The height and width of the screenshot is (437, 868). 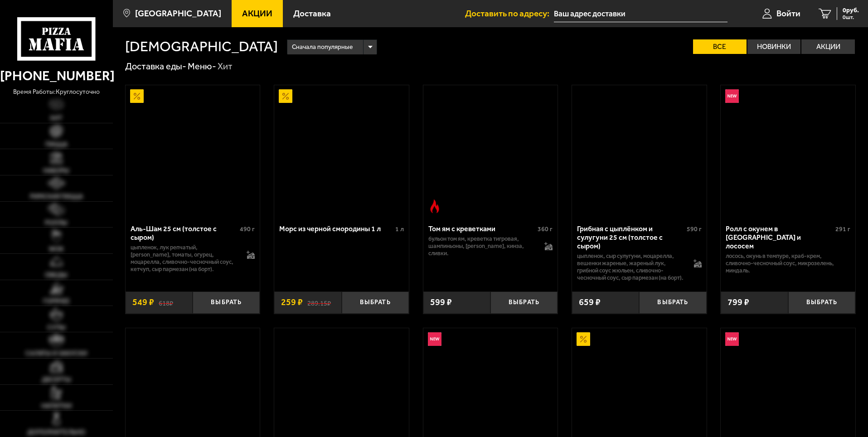 What do you see at coordinates (509, 14) in the screenshot?
I see `span: Доставить по адресу:` at bounding box center [509, 14].